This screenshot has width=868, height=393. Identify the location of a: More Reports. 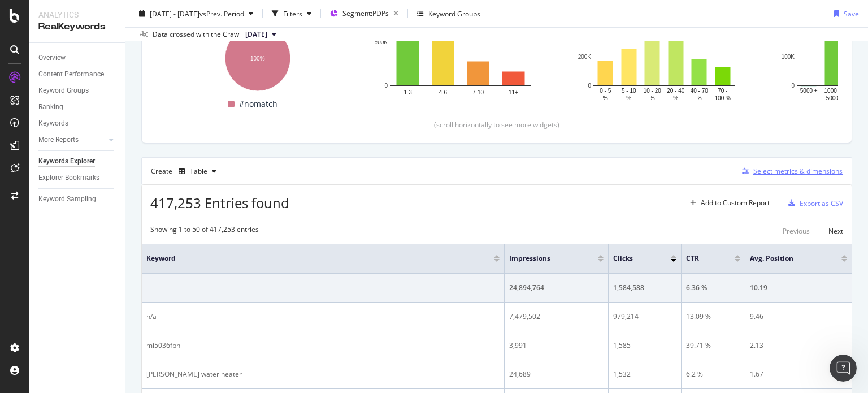
(72, 139).